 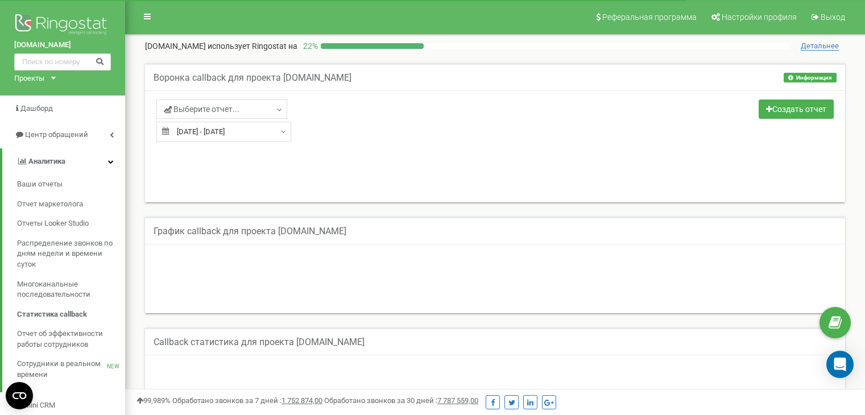 I want to click on span: использует Ringostat на, so click(x=253, y=46).